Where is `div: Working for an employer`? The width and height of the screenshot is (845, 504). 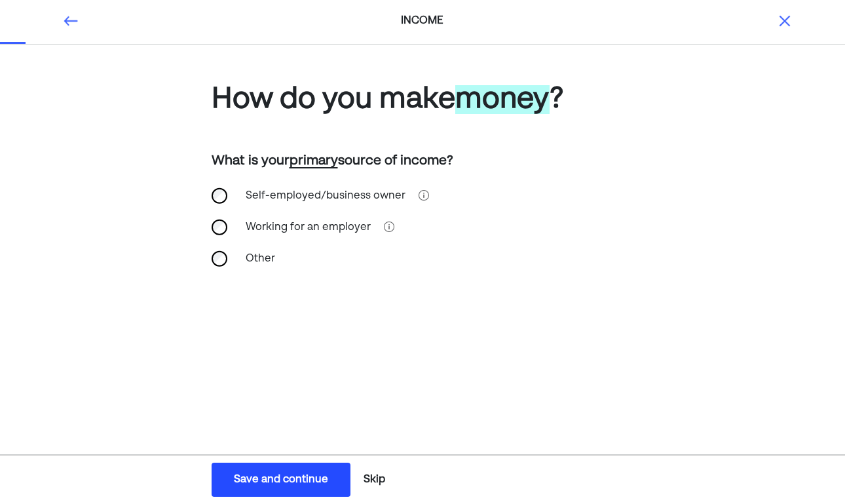 div: Working for an employer is located at coordinates (308, 227).